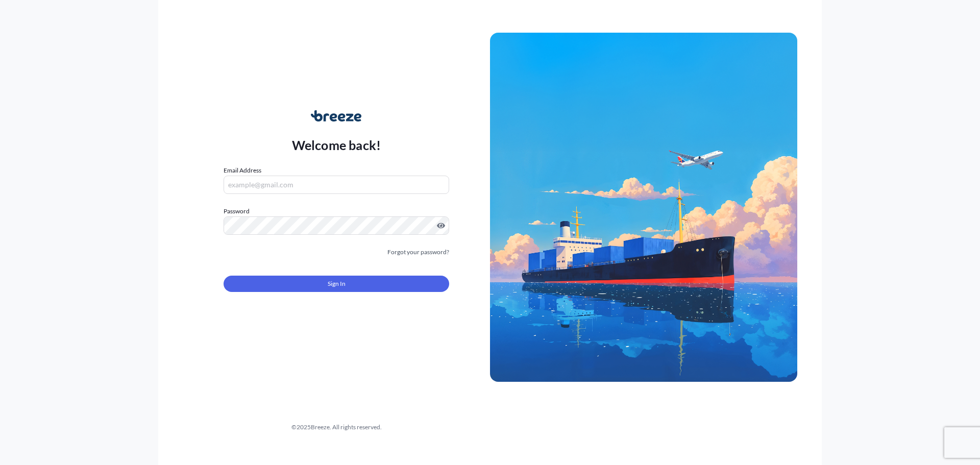 The image size is (980, 465). What do you see at coordinates (441, 226) in the screenshot?
I see `button: Show password` at bounding box center [441, 226].